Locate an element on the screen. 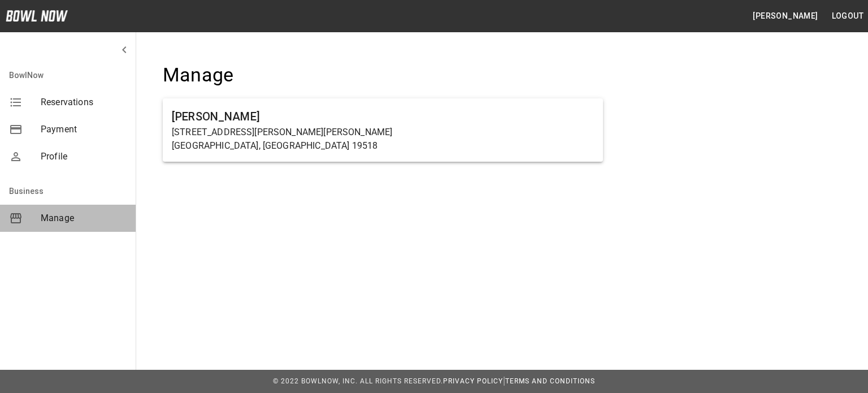 The width and height of the screenshot is (868, 393). span: Manage is located at coordinates (84, 218).